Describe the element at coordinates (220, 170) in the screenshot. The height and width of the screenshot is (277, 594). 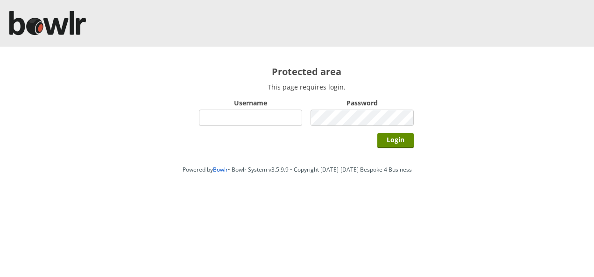
I see `a: Bowlr` at that location.